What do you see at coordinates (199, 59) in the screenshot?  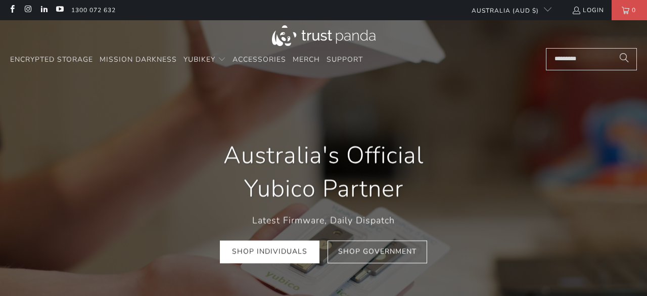 I see `span: YubiKey` at bounding box center [199, 59].